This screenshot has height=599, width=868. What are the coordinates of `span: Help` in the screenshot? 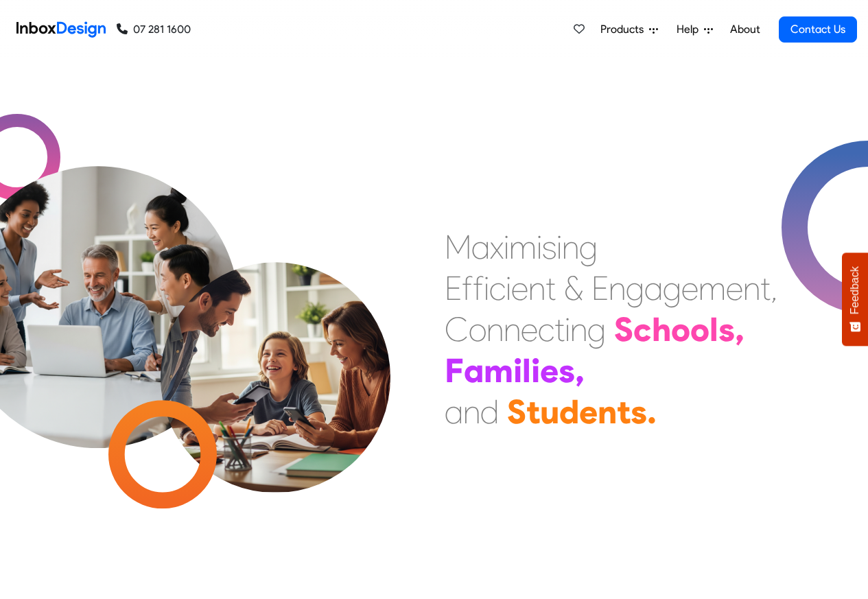 It's located at (690, 30).